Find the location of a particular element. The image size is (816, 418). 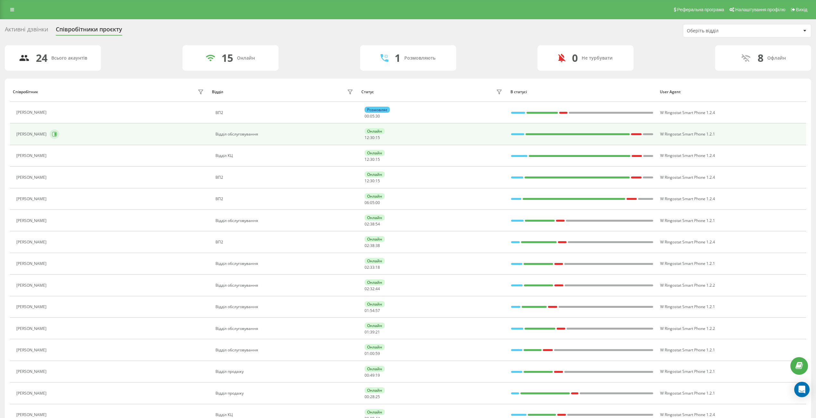

div: Співробітник is located at coordinates (25, 92).